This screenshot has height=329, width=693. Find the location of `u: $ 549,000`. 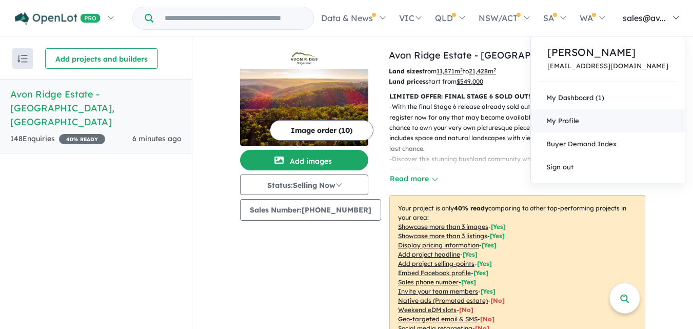

u: $ 549,000 is located at coordinates (470, 81).